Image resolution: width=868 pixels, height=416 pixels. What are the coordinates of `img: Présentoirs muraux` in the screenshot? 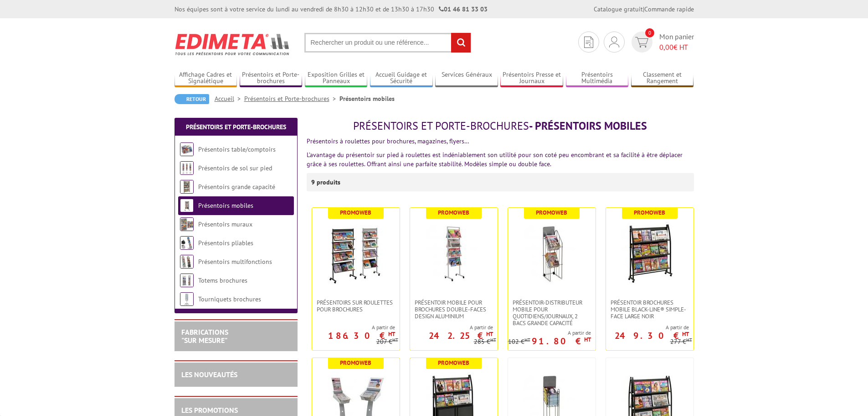 It's located at (186, 224).